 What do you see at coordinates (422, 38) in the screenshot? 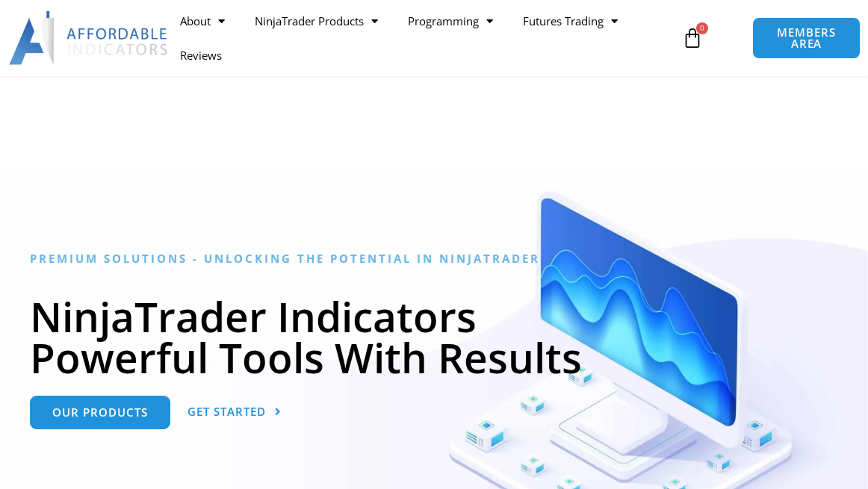
I see `nav: Menu` at bounding box center [422, 38].